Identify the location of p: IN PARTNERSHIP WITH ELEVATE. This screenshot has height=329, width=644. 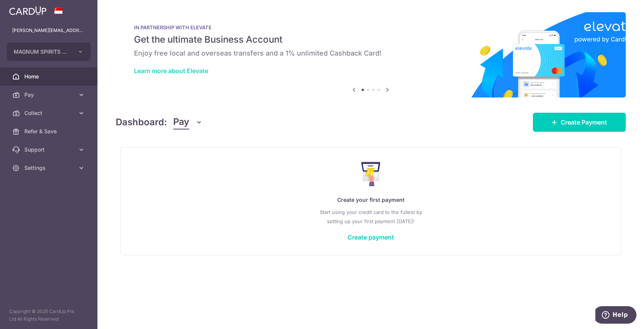
(370, 27).